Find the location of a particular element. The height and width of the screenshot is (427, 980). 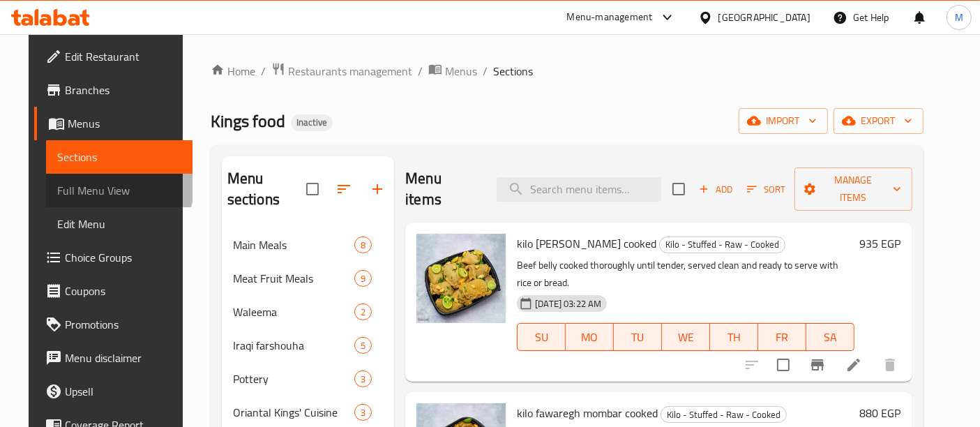

a: Branches is located at coordinates (113, 90).